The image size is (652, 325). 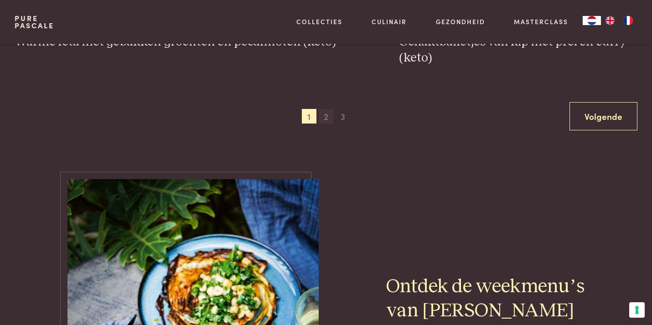 What do you see at coordinates (636, 310) in the screenshot?
I see `button: Uw voorkeuren voor toestemming voor trackingtechnologieën` at bounding box center [636, 310].